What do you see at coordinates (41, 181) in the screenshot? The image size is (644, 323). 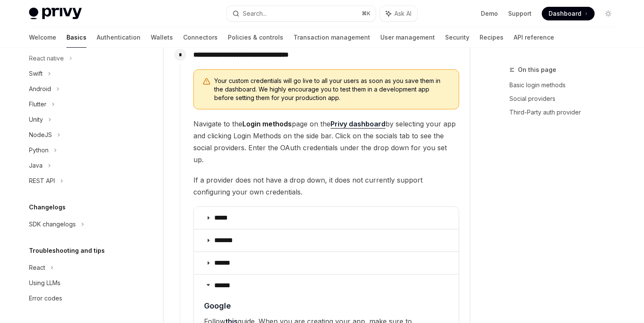 I see `div: REST API` at bounding box center [41, 181].